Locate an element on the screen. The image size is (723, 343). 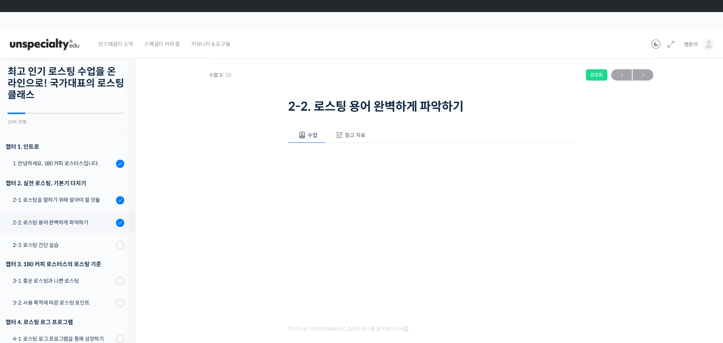
span: 참고 자료 is located at coordinates (355, 135).